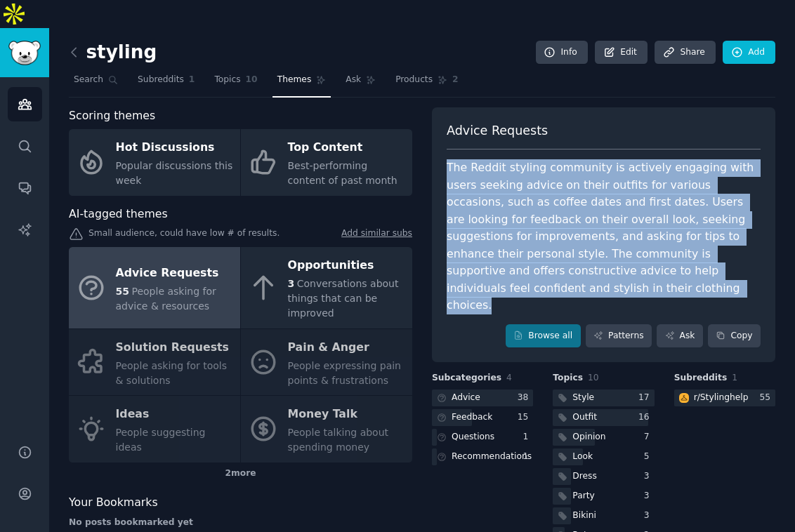  I want to click on span: Your Bookmarks, so click(113, 503).